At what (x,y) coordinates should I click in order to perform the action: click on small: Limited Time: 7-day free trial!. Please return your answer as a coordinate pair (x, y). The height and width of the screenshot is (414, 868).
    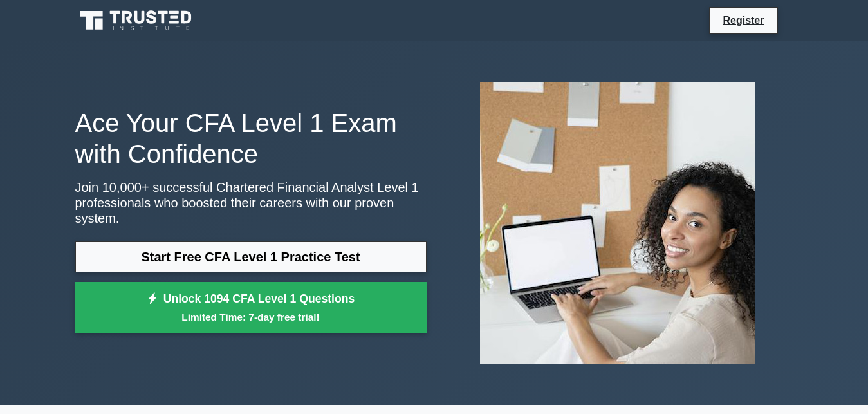
    Looking at the image, I should click on (251, 316).